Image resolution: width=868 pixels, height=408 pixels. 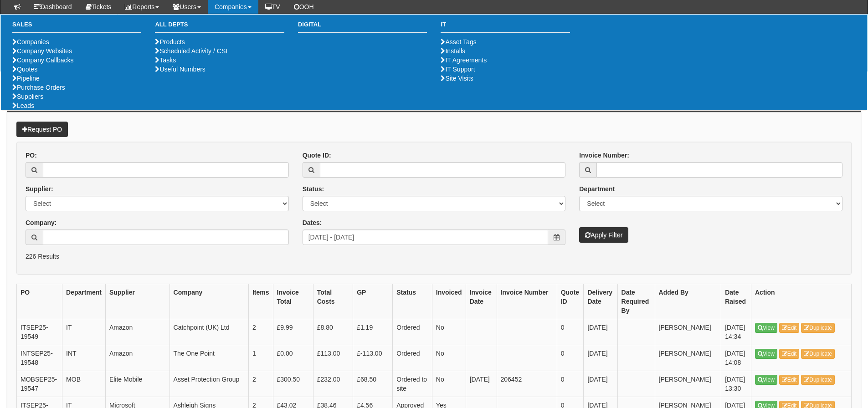 What do you see at coordinates (636, 301) in the screenshot?
I see `th: Date Required By` at bounding box center [636, 301].